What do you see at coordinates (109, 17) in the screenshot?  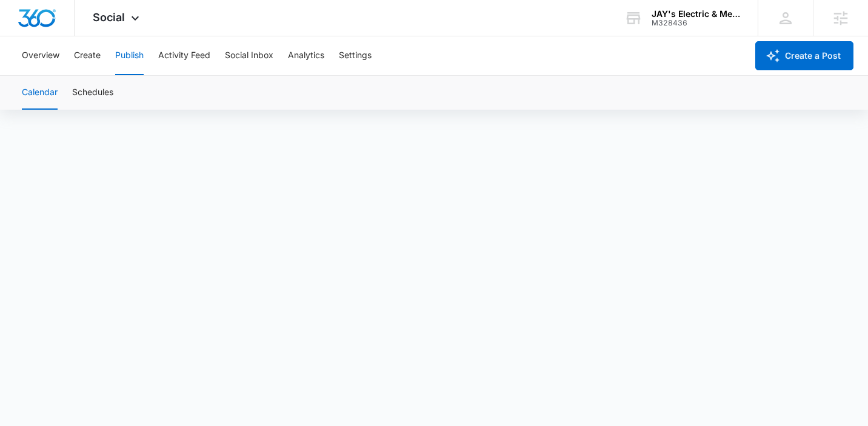 I see `span: Social` at bounding box center [109, 17].